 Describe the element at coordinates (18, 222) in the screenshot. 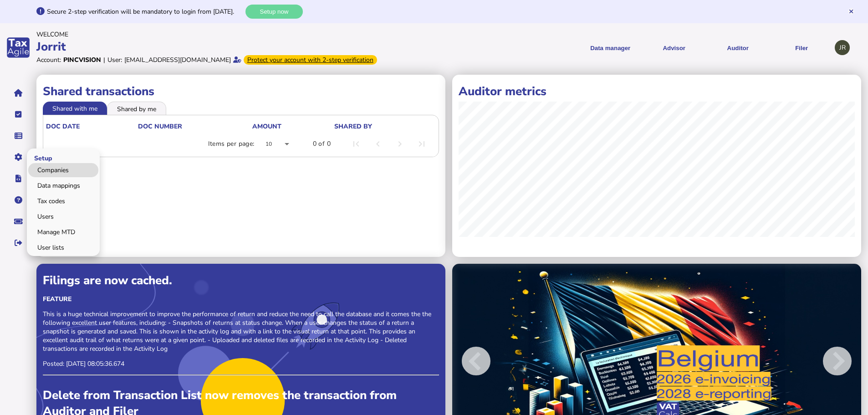

I see `button: Raise a support ticket` at that location.